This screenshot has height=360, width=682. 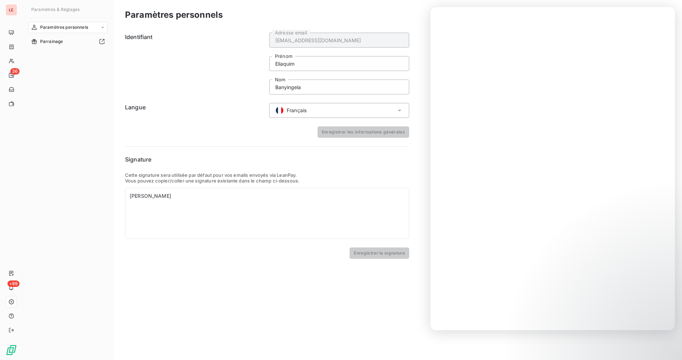 What do you see at coordinates (64, 27) in the screenshot?
I see `span: Paramètres personnels` at bounding box center [64, 27].